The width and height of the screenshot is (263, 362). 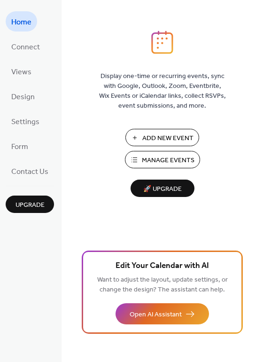 I want to click on span: Edit Your Calendar with AI, so click(x=162, y=266).